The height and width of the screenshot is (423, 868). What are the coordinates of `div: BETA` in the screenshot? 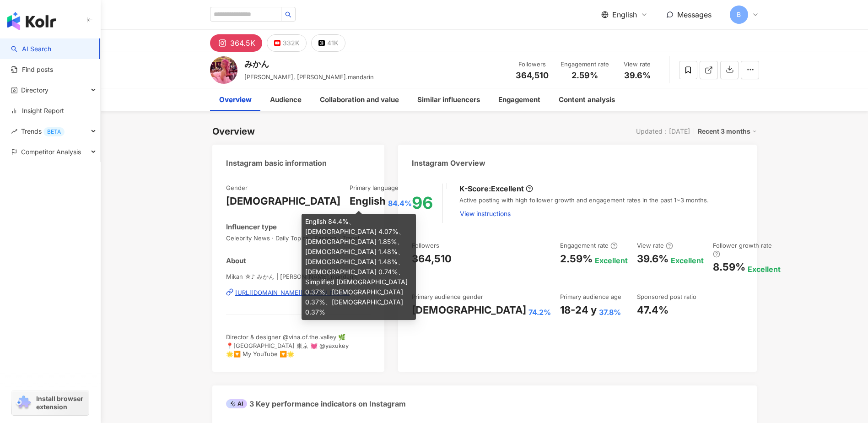 It's located at (54, 132).